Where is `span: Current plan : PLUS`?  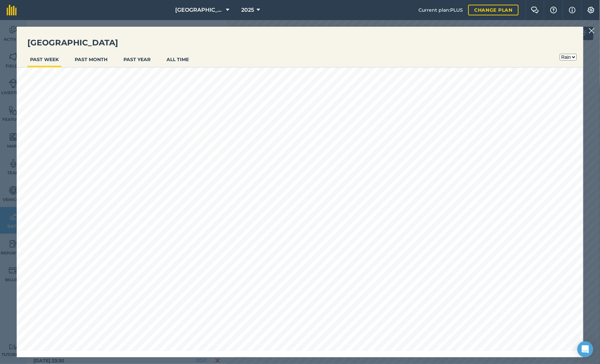
span: Current plan : PLUS is located at coordinates (440, 10).